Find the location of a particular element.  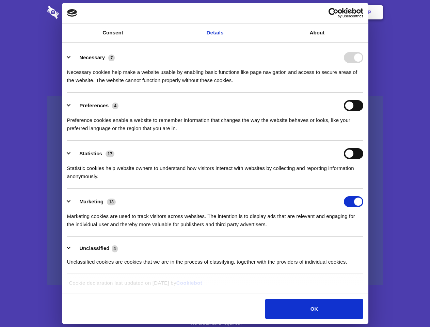

img: logo-wordmark-white-trans-d4663122ce5f474addd5e946df7df03e33cb6a1c49d2221995e7729f52c070b2.svg is located at coordinates (76, 12).